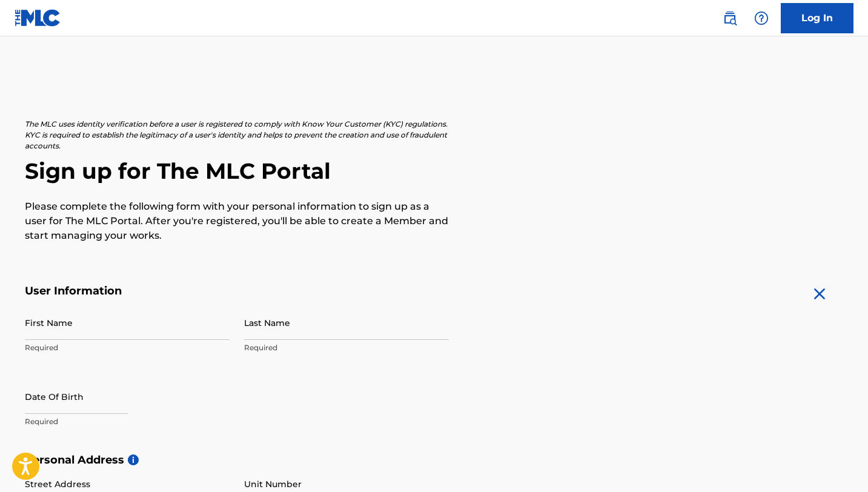  What do you see at coordinates (133, 459) in the screenshot?
I see `span: i` at bounding box center [133, 459].